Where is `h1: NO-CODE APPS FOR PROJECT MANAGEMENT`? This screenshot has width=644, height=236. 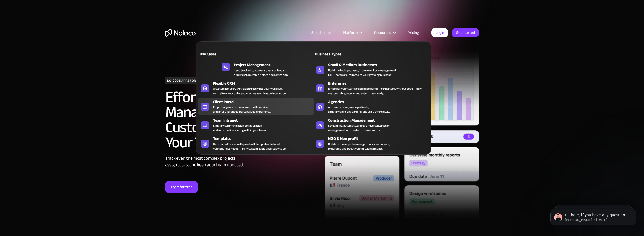
h1: NO-CODE APPS FOR PROJECT MANAGEMENT is located at coordinates (200, 81).